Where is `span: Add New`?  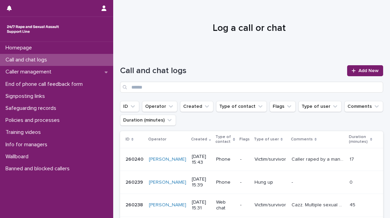 span: Add New is located at coordinates (368, 71).